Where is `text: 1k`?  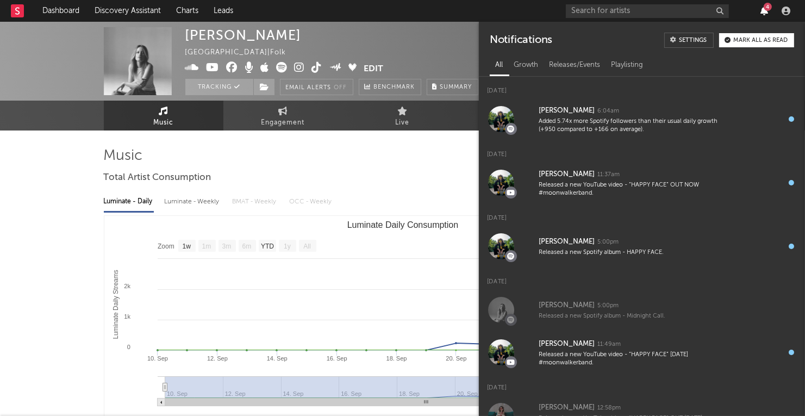
text: 1k is located at coordinates (127, 316).